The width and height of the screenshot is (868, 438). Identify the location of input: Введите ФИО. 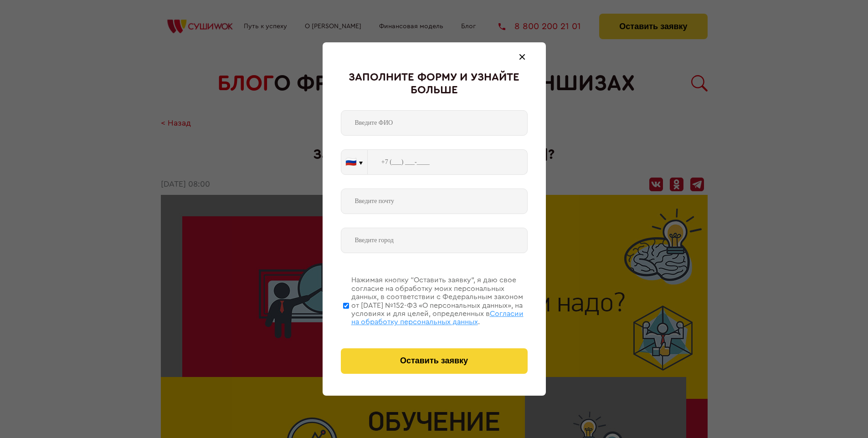
(434, 123).